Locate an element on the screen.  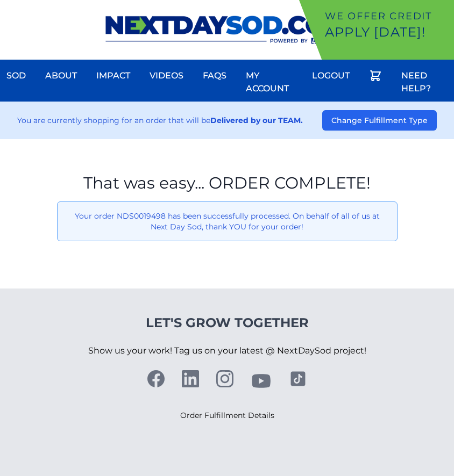
a: Impact is located at coordinates (113, 76).